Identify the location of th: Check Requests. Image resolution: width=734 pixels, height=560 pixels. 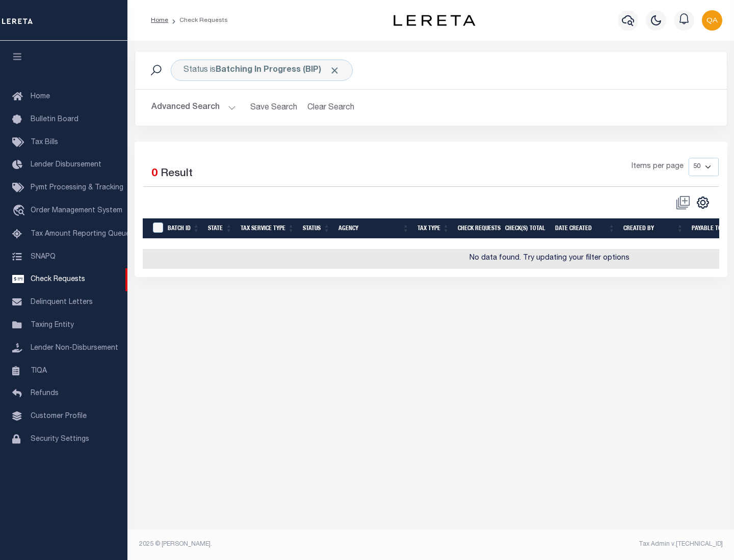
(477, 229).